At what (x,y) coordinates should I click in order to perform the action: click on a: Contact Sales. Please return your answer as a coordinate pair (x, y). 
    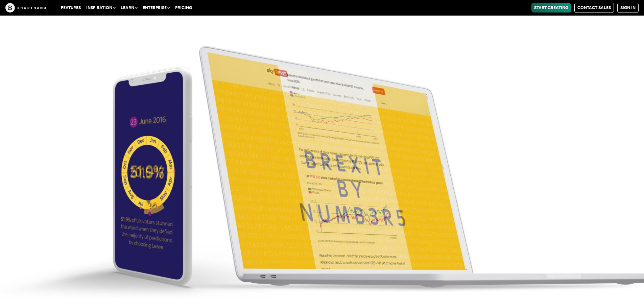
    Looking at the image, I should click on (594, 8).